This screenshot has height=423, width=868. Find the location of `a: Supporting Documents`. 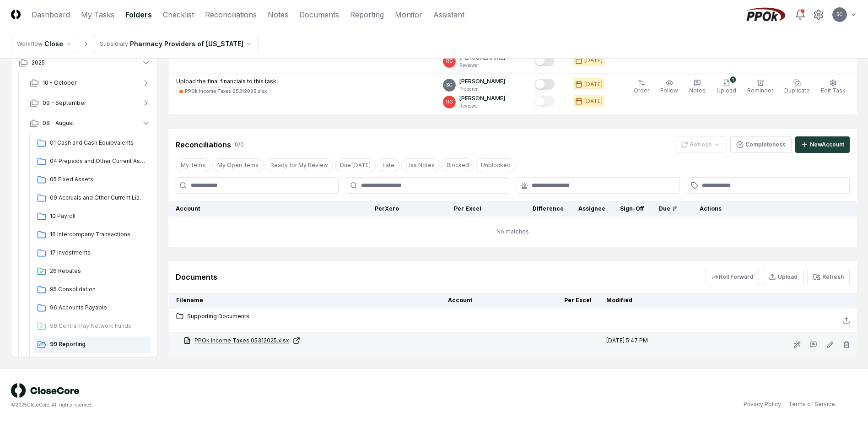

a: Supporting Documents is located at coordinates (305, 316).